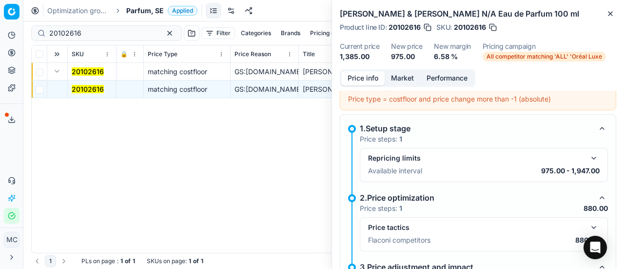 This screenshot has height=269, width=624. What do you see at coordinates (37, 261) in the screenshot?
I see `button: Go to previous page` at bounding box center [37, 261].